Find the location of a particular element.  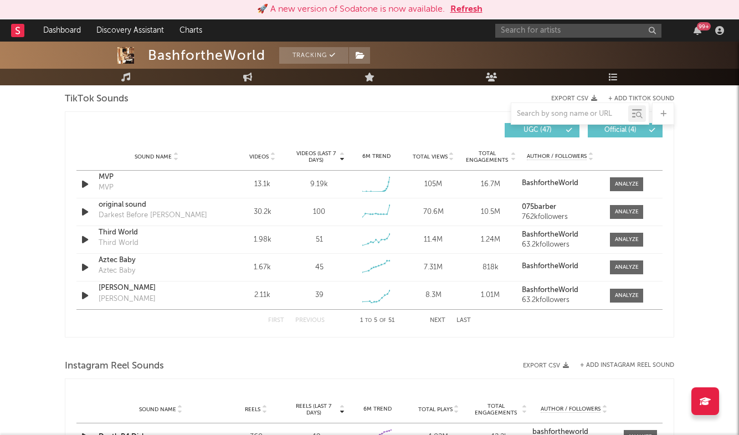

div: 762k followers is located at coordinates (560, 217).